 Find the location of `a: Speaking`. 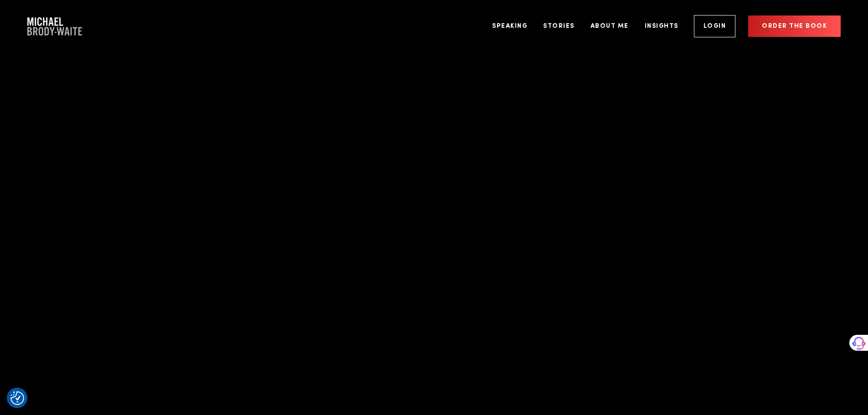

a: Speaking is located at coordinates (510, 26).